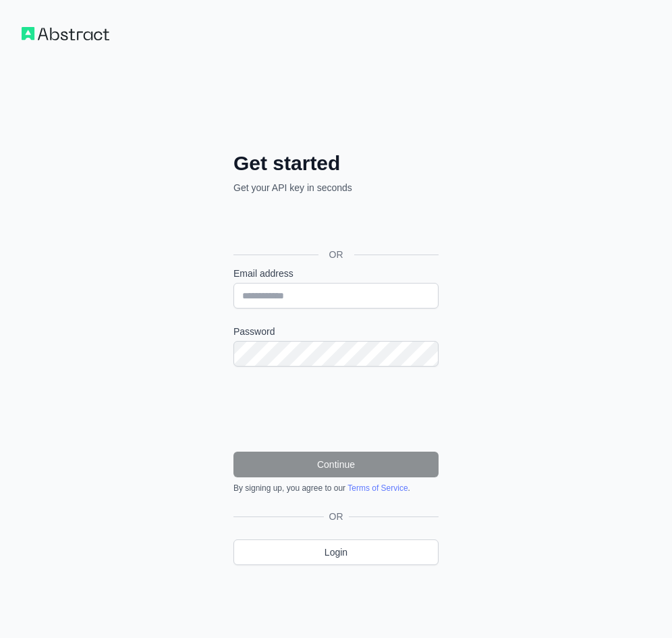 The width and height of the screenshot is (672, 638). I want to click on label: Email address, so click(336, 273).